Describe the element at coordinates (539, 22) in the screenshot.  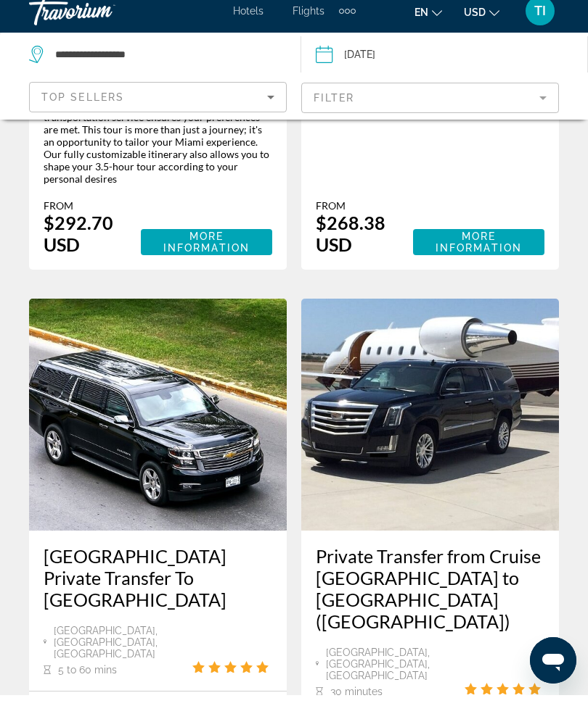
I see `button: User Menu` at that location.